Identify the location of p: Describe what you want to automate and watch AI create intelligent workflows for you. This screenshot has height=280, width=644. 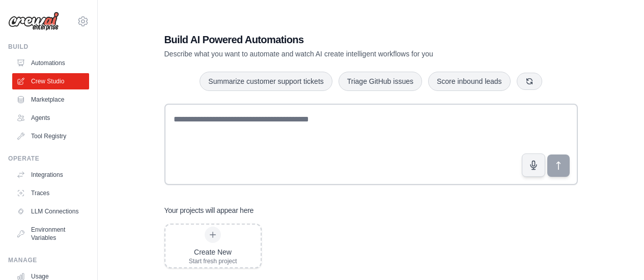
(336, 54).